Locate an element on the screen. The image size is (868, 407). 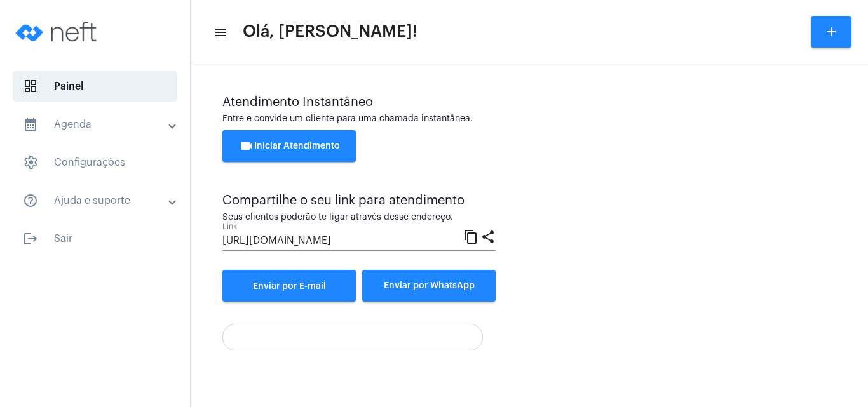
img: logo-neft-novo-2.png is located at coordinates (58, 32).